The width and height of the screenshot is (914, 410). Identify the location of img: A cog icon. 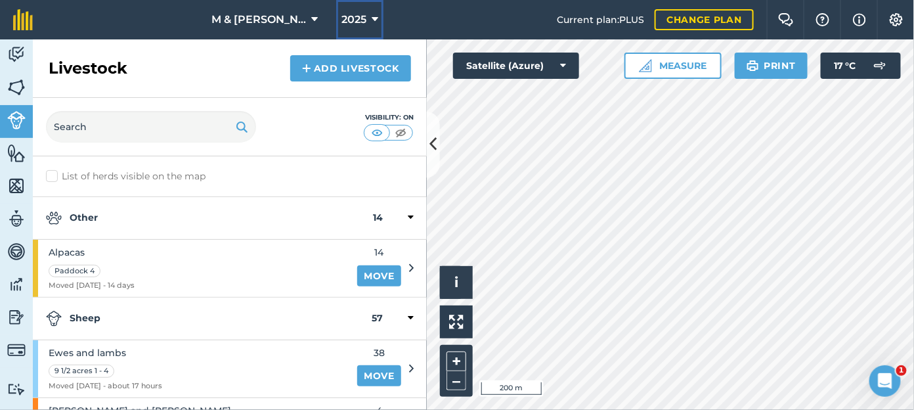
(897, 20).